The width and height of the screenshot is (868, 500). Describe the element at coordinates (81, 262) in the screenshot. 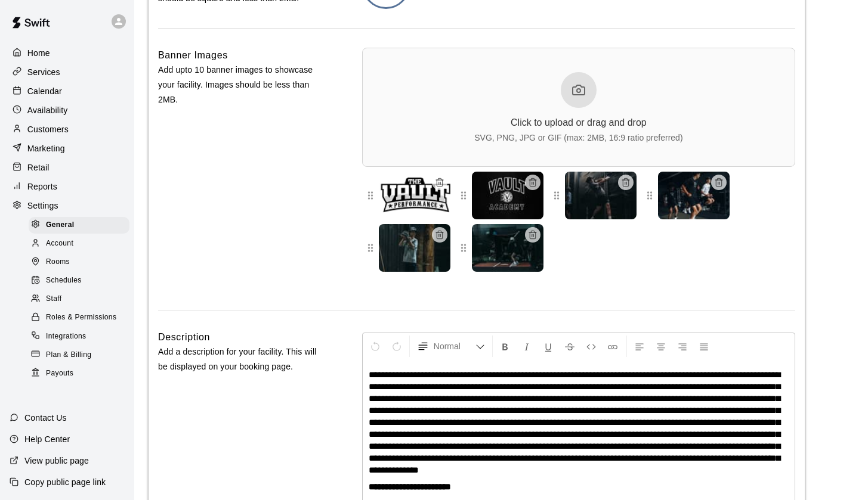

I see `a: Rooms` at that location.